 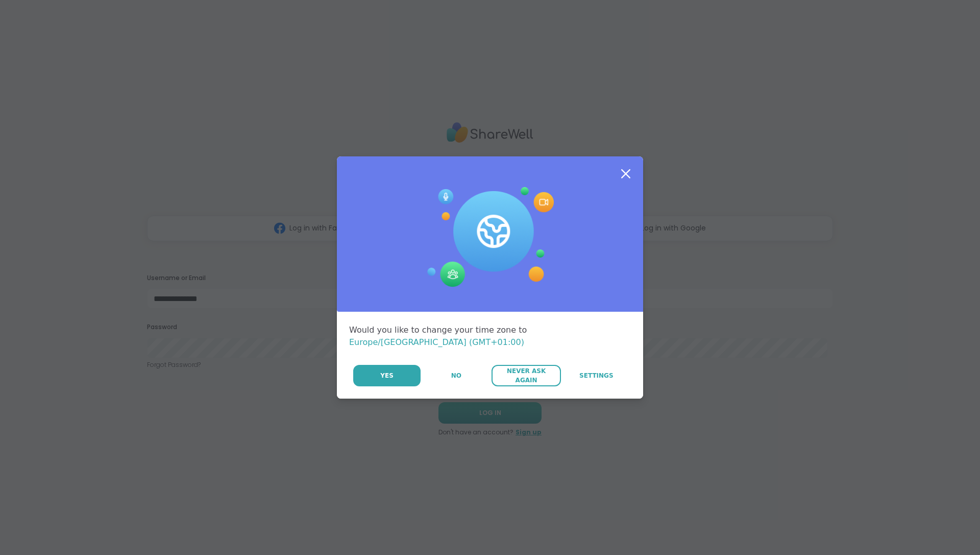 I want to click on span: Settings, so click(x=596, y=375).